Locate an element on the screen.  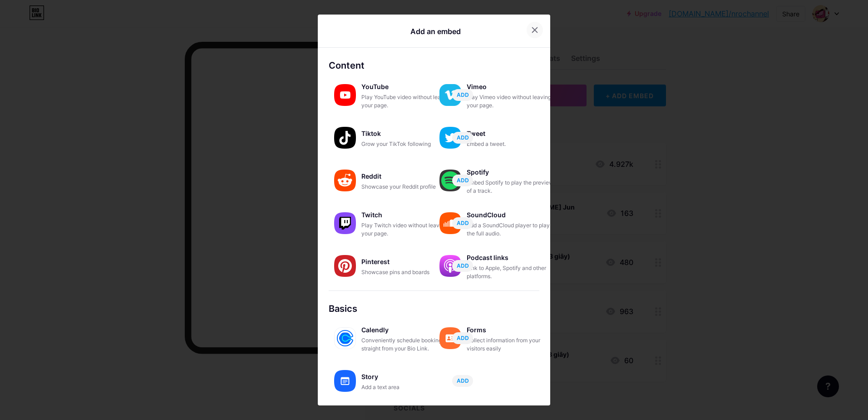
div: Play YouTube video without leaving your page. is located at coordinates (407, 101).